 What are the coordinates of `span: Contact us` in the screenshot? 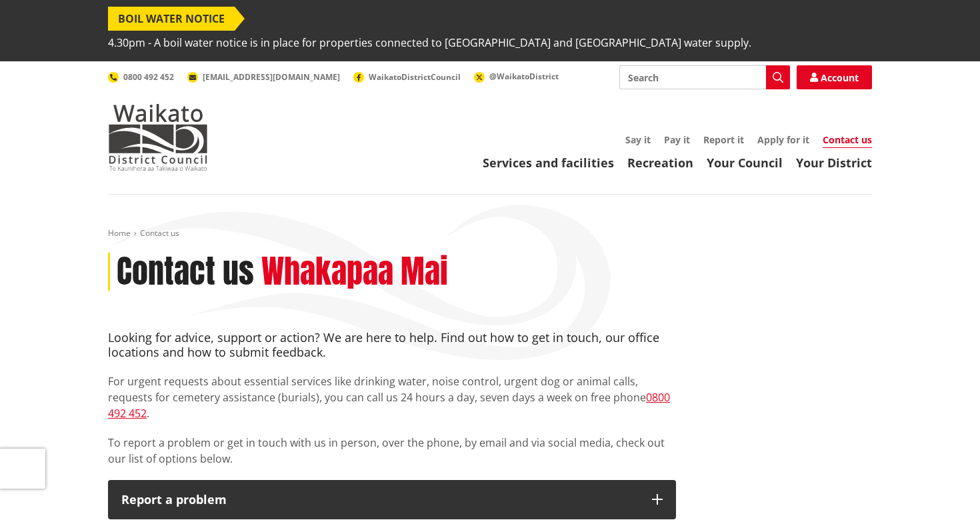 It's located at (159, 233).